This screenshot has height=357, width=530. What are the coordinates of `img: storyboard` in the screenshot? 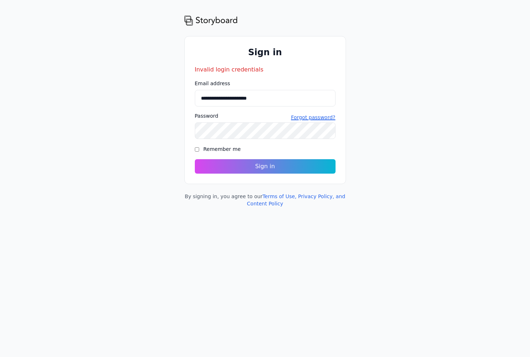 It's located at (211, 20).